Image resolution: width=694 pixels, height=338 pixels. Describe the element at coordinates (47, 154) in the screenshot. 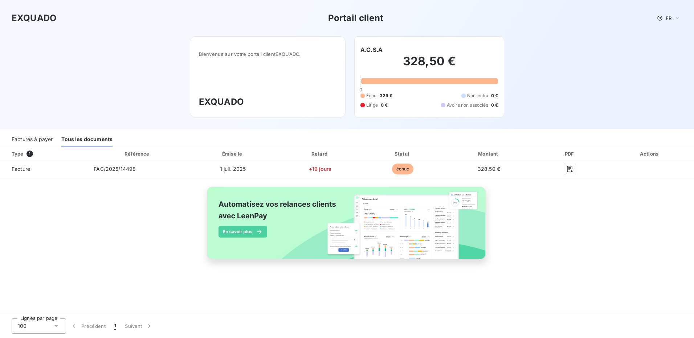

I see `div: Type` at that location.